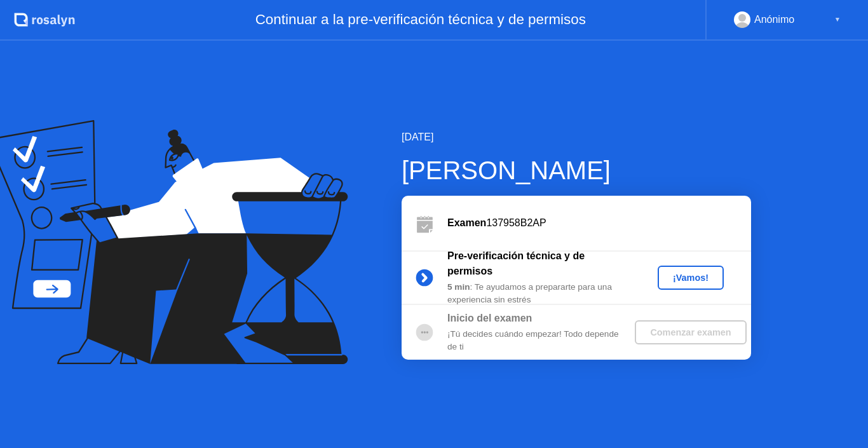 This screenshot has width=868, height=448. I want to click on b: 5 min, so click(459, 286).